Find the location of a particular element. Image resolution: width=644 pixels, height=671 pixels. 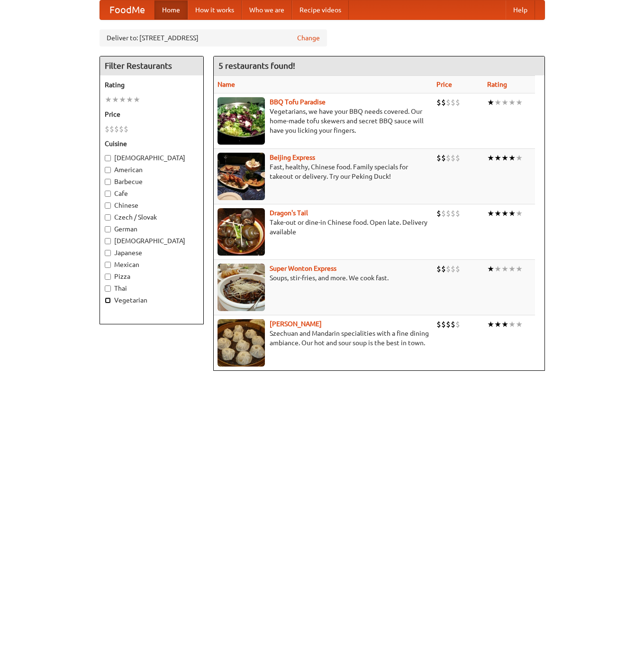

a: Help is located at coordinates (521, 10).